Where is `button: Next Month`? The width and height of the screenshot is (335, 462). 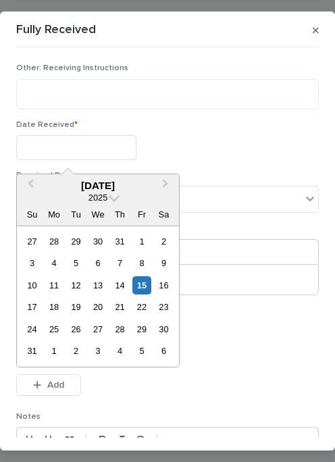 button: Next Month is located at coordinates (167, 186).